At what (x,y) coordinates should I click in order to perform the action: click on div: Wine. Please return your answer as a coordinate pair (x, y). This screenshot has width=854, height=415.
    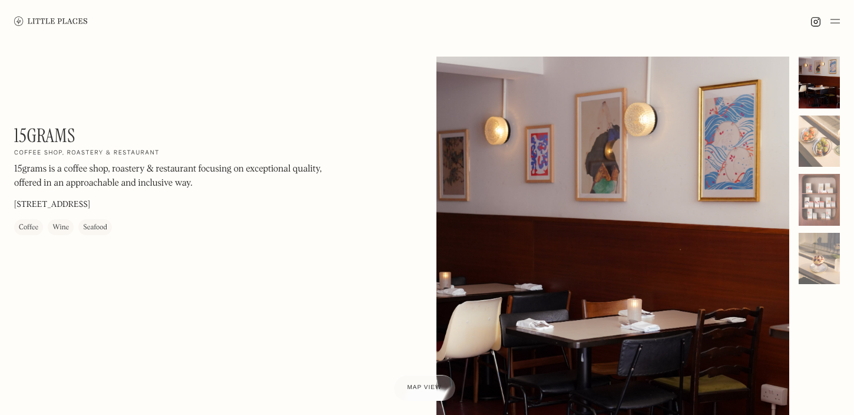
    Looking at the image, I should click on (61, 228).